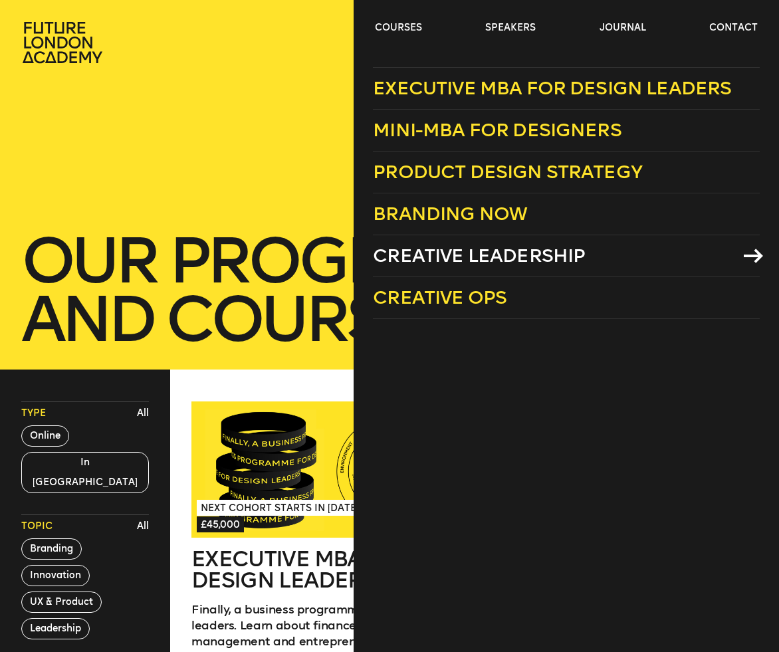 Image resolution: width=779 pixels, height=652 pixels. Describe the element at coordinates (450, 213) in the screenshot. I see `span: Branding Now` at that location.